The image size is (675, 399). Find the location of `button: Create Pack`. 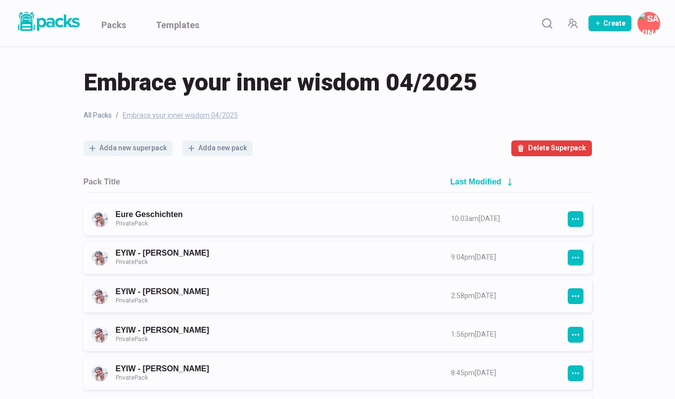

button: Create Pack is located at coordinates (609, 23).